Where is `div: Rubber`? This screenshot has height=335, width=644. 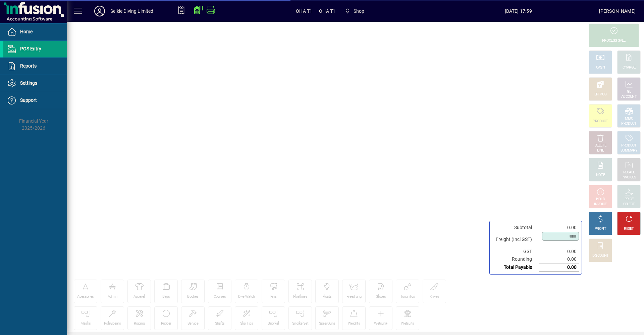 div: Rubber is located at coordinates (166, 323).